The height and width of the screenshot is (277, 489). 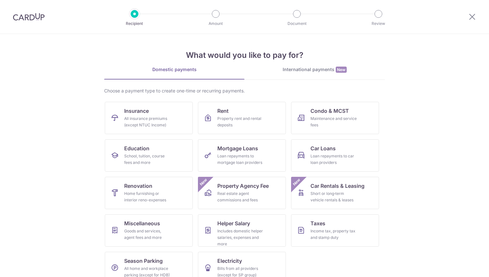 What do you see at coordinates (330, 111) in the screenshot?
I see `span: Condo & MCST` at bounding box center [330, 111].